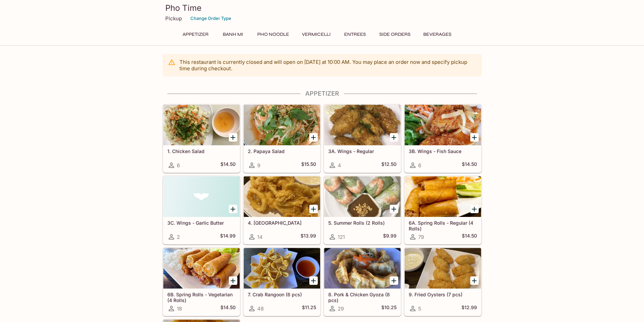 The image size is (644, 322). What do you see at coordinates (202, 151) in the screenshot?
I see `h5: 1. Chicken Salad` at bounding box center [202, 151].